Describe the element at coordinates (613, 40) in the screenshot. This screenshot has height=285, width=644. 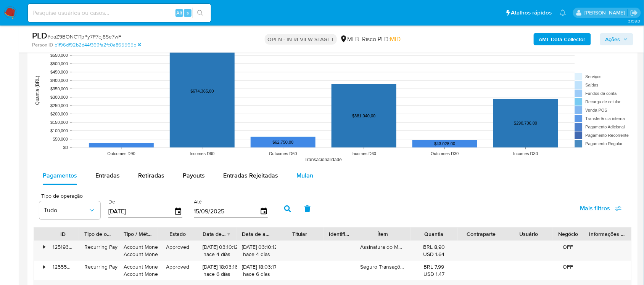
I see `span: Ações` at that location.